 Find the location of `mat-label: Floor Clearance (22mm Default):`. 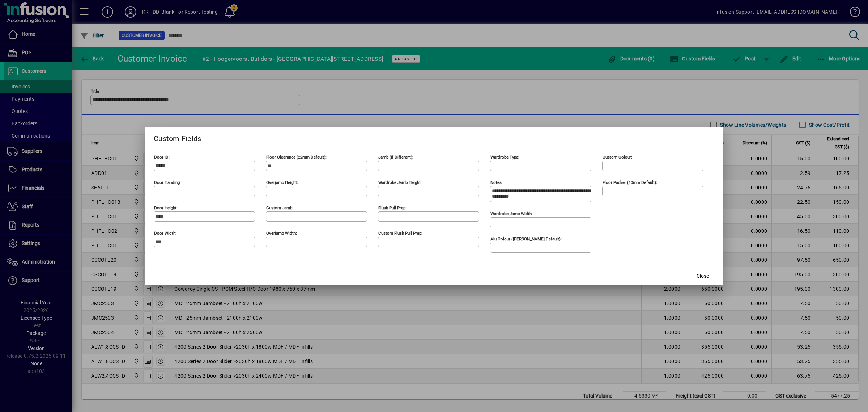

mat-label: Floor Clearance (22mm Default): is located at coordinates (296, 157).